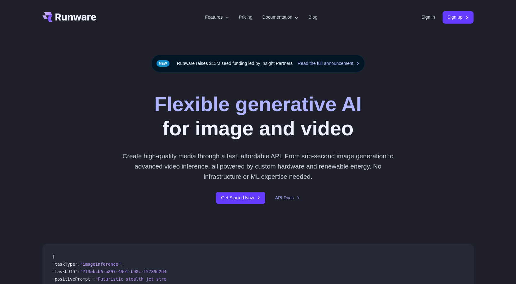 The height and width of the screenshot is (284, 516). Describe the element at coordinates (280, 17) in the screenshot. I see `label: Documentation` at that location.